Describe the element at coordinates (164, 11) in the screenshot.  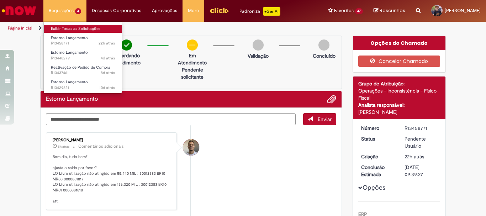
I see `span: Aprovações` at that location.